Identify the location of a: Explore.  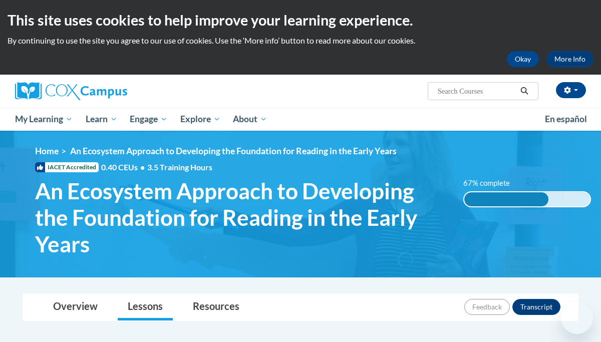
(200, 119).